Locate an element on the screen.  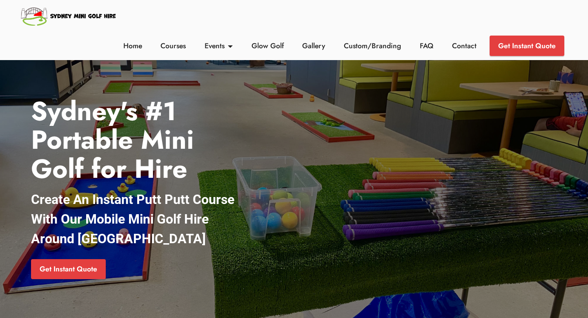
a: Glow Golf is located at coordinates (267, 46).